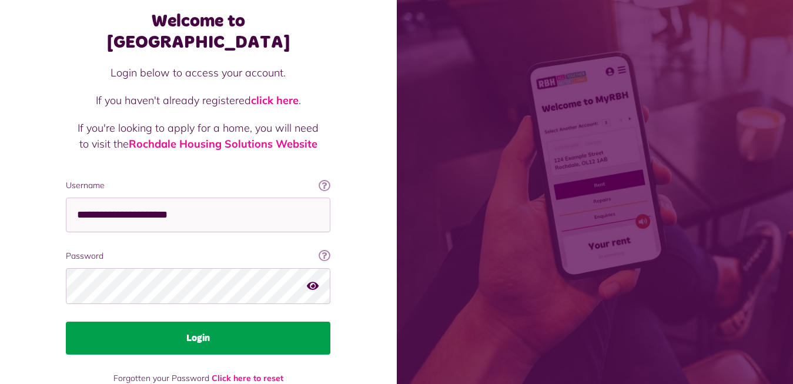 The height and width of the screenshot is (384, 793). I want to click on a: Click here to reset, so click(247, 378).